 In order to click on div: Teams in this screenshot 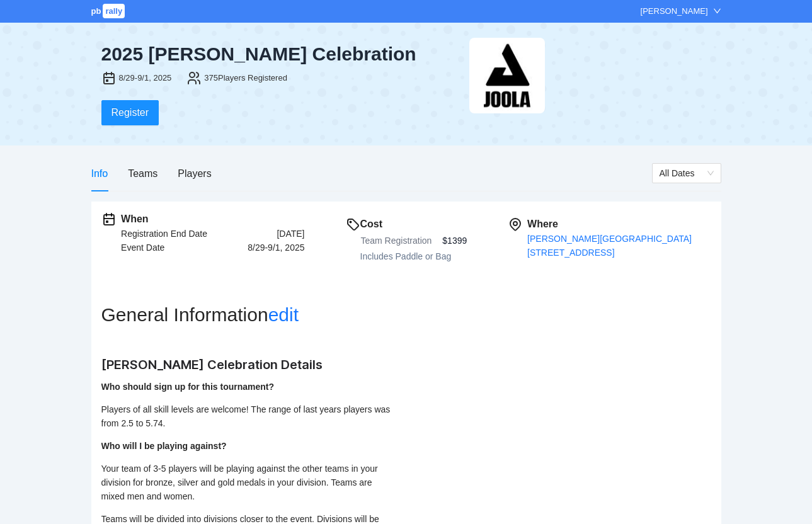, I will do `click(142, 174)`.